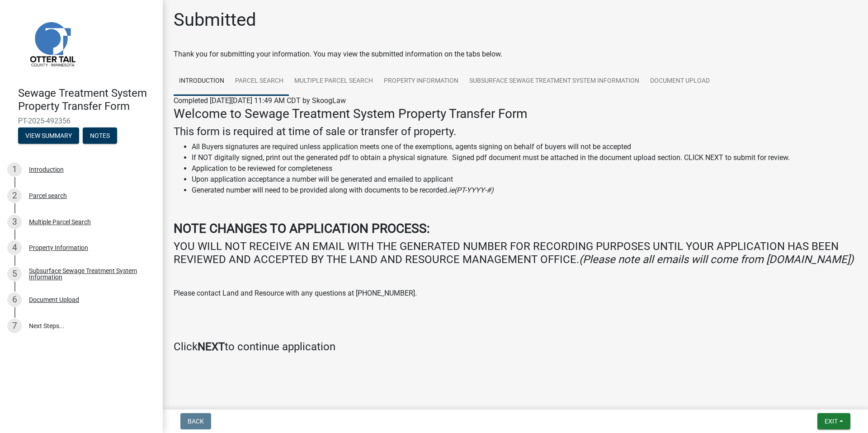 This screenshot has width=868, height=433. What do you see at coordinates (515, 114) in the screenshot?
I see `h3: Welcome to Sewage Treatment System Property Transfer Form` at bounding box center [515, 114].